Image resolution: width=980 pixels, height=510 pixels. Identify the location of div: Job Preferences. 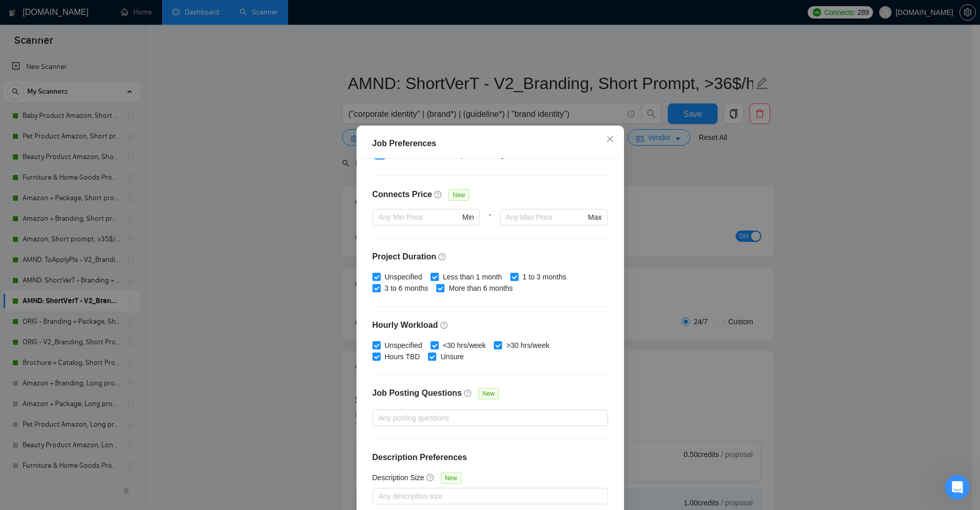
(490, 144).